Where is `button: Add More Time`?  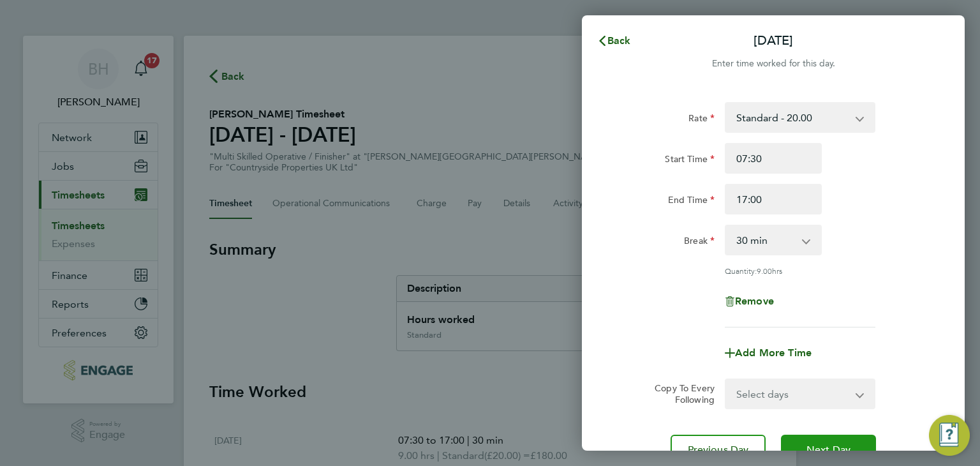
button: Add More Time is located at coordinates (768, 353).